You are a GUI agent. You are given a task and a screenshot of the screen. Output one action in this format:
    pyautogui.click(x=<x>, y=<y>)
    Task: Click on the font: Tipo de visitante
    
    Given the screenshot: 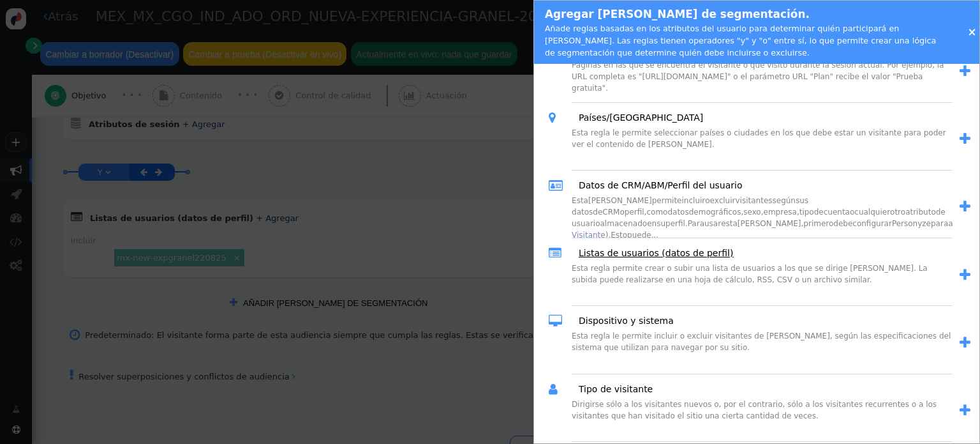 What is the action you would take?
    pyautogui.click(x=616, y=389)
    